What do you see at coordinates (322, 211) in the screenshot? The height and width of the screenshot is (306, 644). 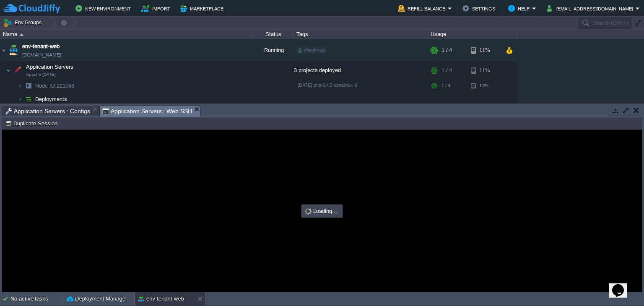 I see `div: Loading...` at bounding box center [322, 211].